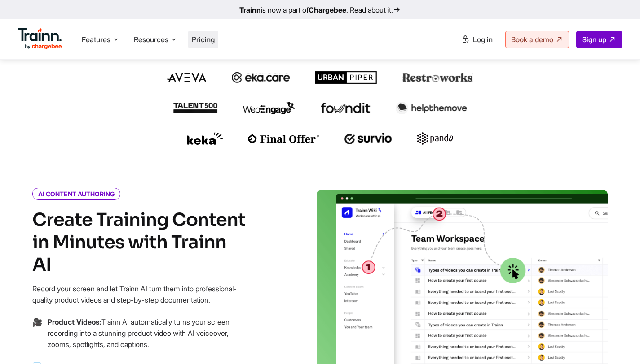  Describe the element at coordinates (437, 77) in the screenshot. I see `img: restroworks logo` at that location.